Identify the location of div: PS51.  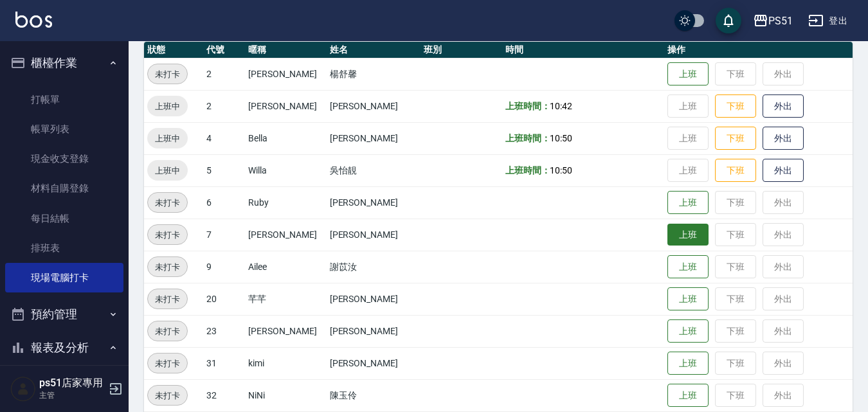
(781, 21).